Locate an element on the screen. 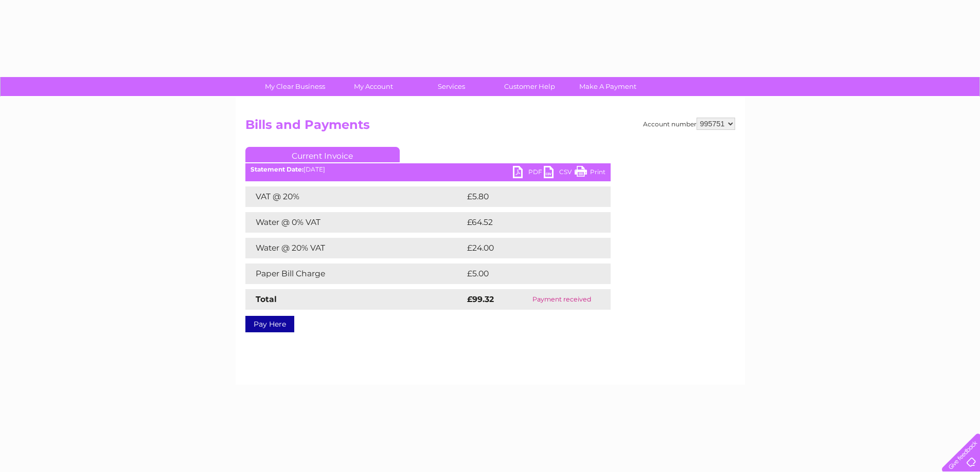  a: My Clear Business is located at coordinates (295, 86).